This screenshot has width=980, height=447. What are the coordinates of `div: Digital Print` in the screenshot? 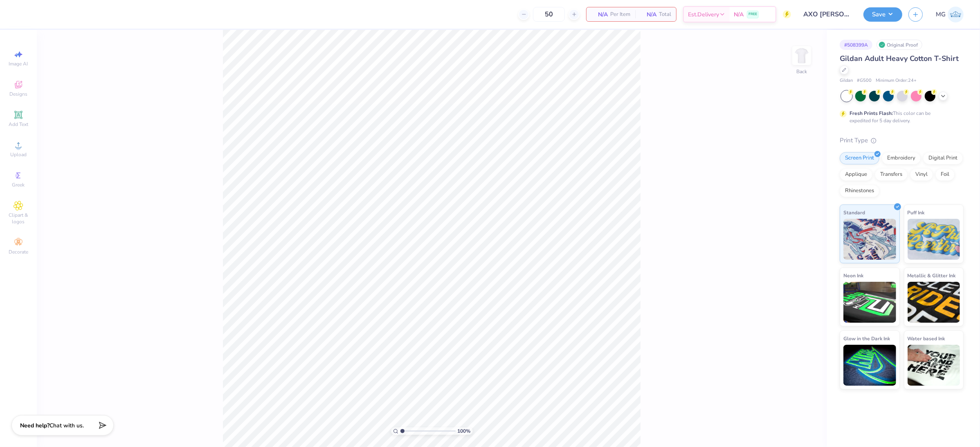 It's located at (942, 158).